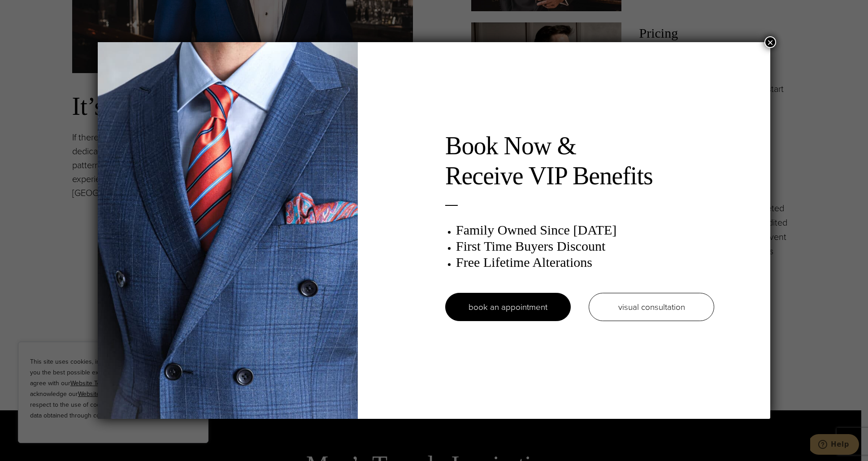  Describe the element at coordinates (30, 10) in the screenshot. I see `span: Help` at that location.